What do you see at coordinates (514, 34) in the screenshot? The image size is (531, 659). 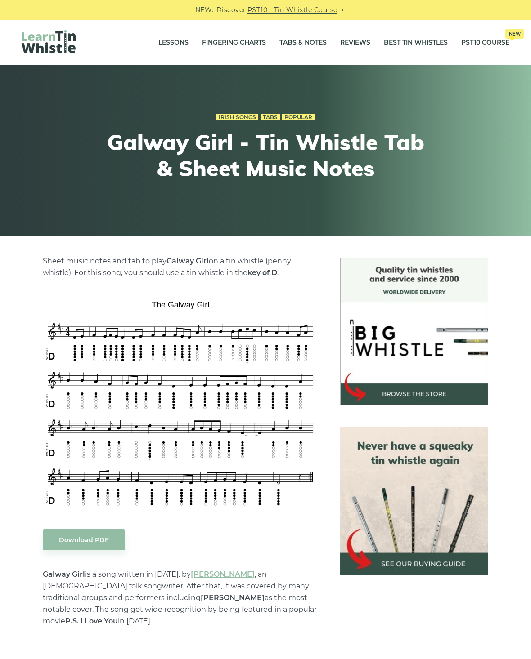 I see `span: New` at bounding box center [514, 34].